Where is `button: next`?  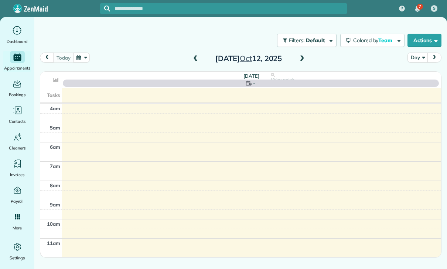 button: next is located at coordinates (435, 57).